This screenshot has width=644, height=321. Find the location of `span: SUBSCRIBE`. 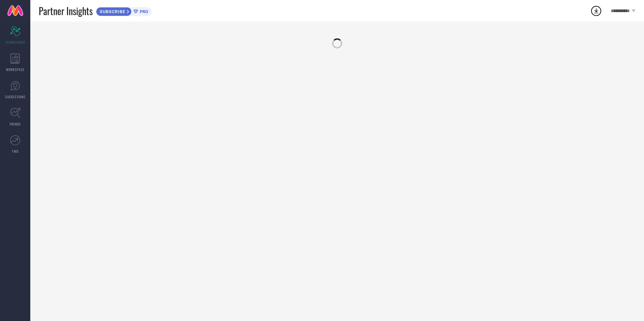

span: SUBSCRIBE is located at coordinates (111, 11).